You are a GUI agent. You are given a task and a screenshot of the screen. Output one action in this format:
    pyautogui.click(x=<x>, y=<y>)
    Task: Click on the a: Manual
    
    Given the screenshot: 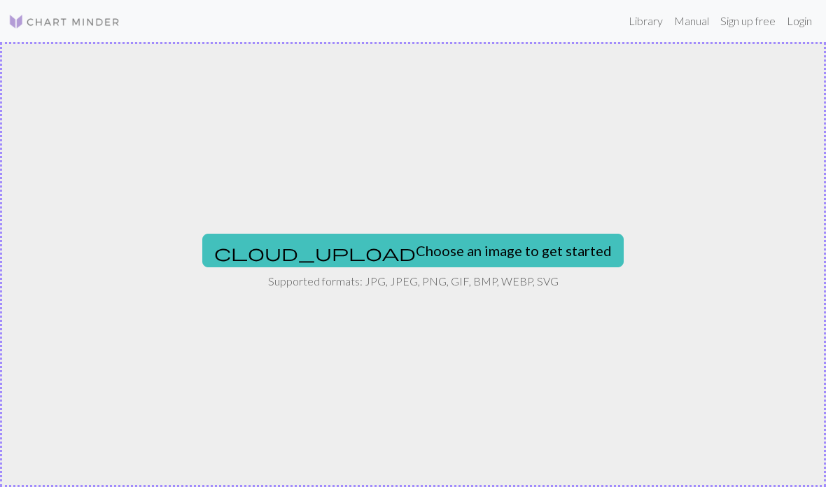 What is the action you would take?
    pyautogui.click(x=692, y=21)
    